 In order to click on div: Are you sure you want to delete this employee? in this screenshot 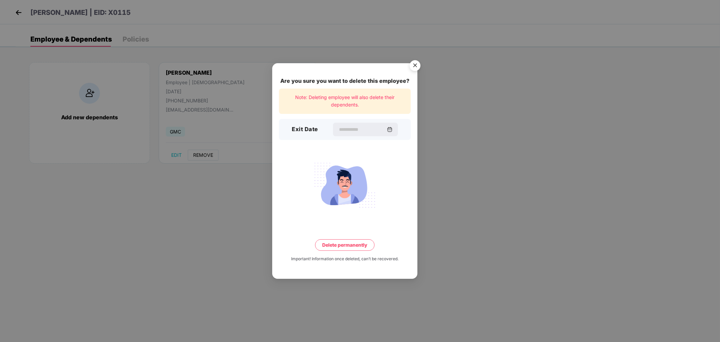, I will do `click(345, 81)`.